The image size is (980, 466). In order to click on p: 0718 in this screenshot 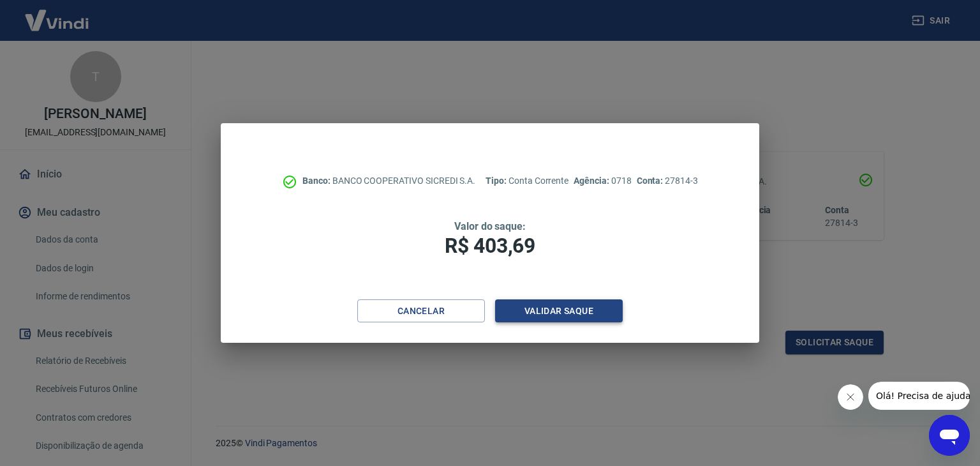, I will do `click(602, 181)`.